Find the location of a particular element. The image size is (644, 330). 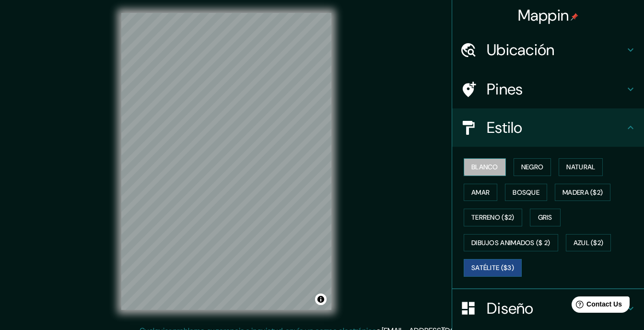

font: Natural is located at coordinates (581, 167).